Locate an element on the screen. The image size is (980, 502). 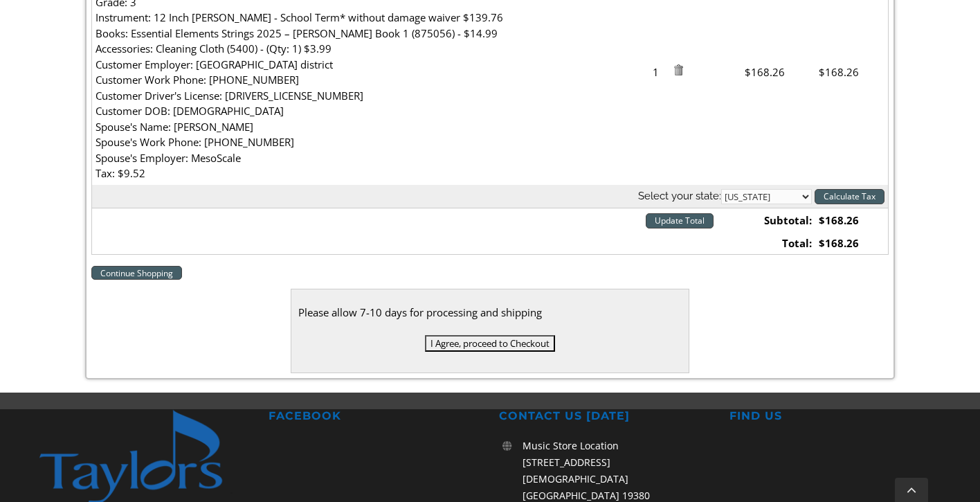
div: Please allow 7-10 days for processing and shipping is located at coordinates (490, 312).